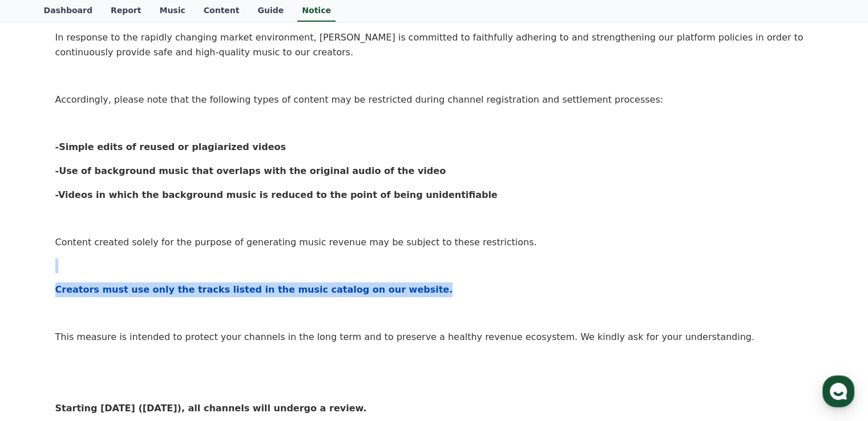 Image resolution: width=868 pixels, height=421 pixels. I want to click on a: Home, so click(39, 340).